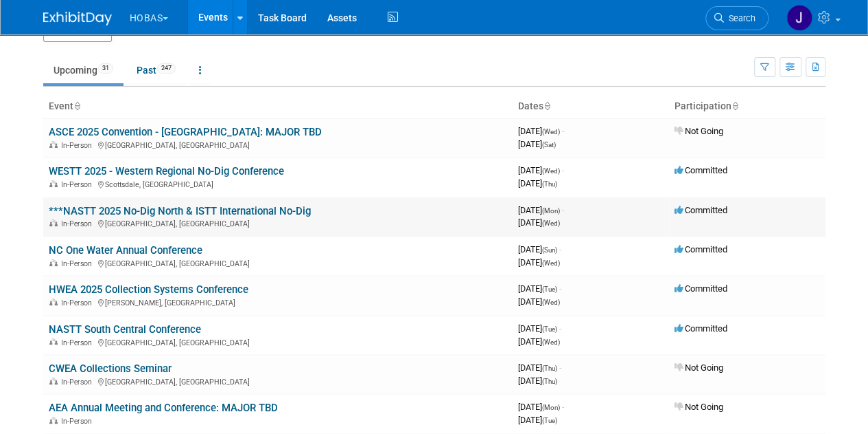  What do you see at coordinates (737, 18) in the screenshot?
I see `a: Search` at bounding box center [737, 18].